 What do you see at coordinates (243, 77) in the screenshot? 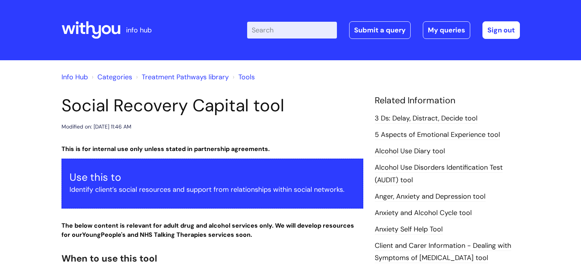
I see `li: Tools` at bounding box center [243, 77].